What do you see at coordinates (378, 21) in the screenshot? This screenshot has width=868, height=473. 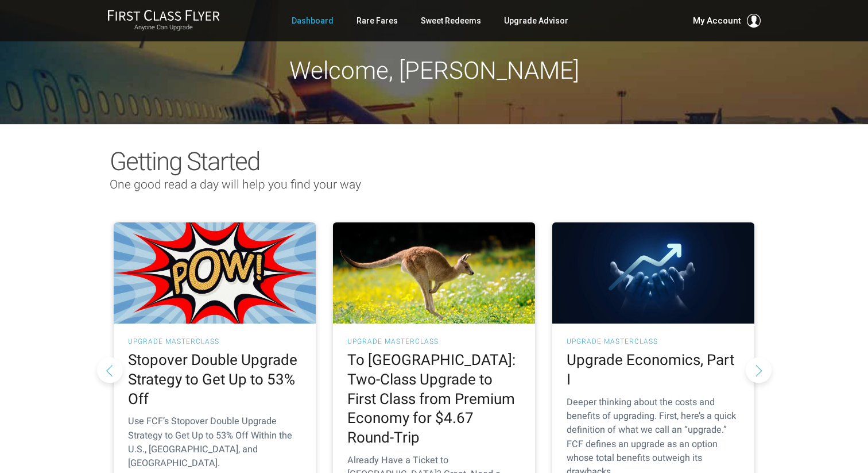 I see `a: Rare Fares` at bounding box center [378, 21].